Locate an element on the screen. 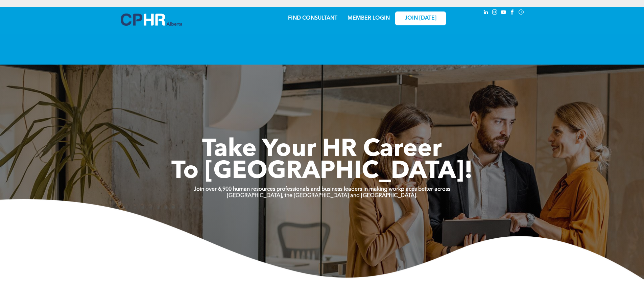 The image size is (644, 308). img: A blue and white logo for cp alberta is located at coordinates (152, 19).